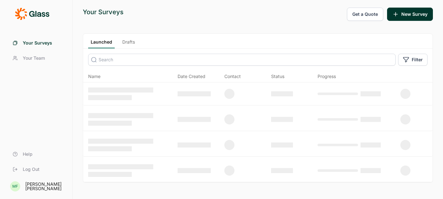 The image size is (443, 199). Describe the element at coordinates (94, 76) in the screenshot. I see `span: Name` at that location.